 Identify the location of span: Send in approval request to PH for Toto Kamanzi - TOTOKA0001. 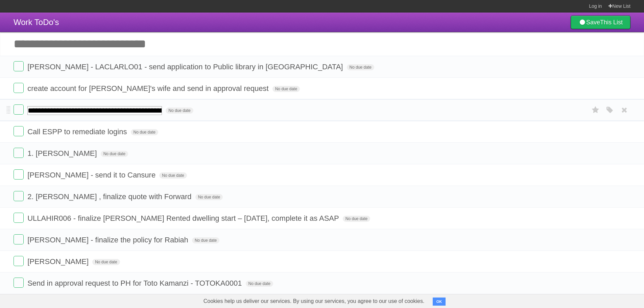
(135, 283).